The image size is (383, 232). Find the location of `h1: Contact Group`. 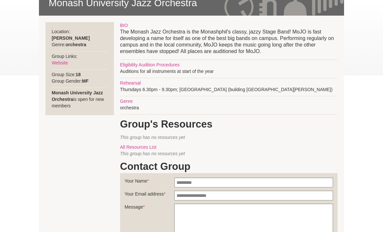

h1: Contact Group is located at coordinates (229, 167).